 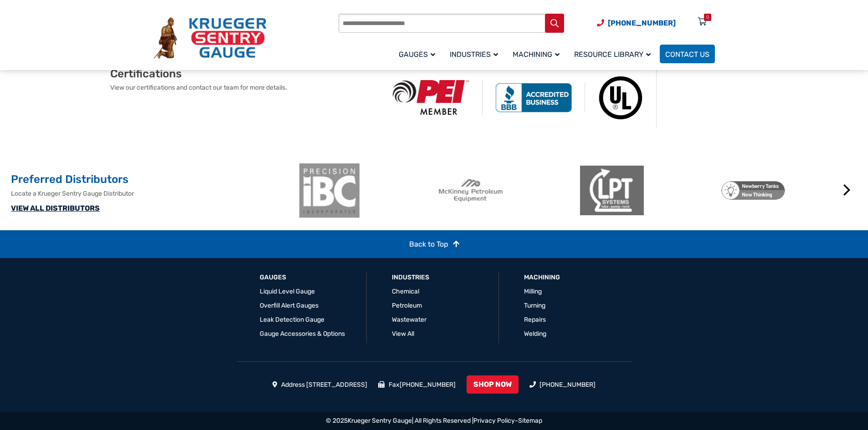 I want to click on span: Machining, so click(x=536, y=54).